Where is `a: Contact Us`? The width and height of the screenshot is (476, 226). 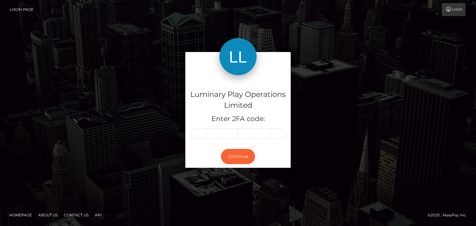
a: Contact Us is located at coordinates (76, 215).